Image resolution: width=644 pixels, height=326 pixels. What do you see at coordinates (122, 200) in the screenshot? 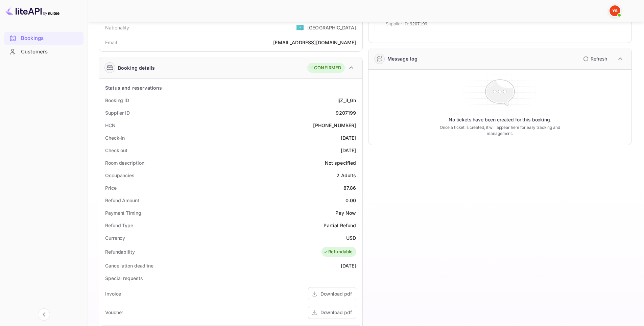
I see `div: Refund Amount` at bounding box center [122, 200].